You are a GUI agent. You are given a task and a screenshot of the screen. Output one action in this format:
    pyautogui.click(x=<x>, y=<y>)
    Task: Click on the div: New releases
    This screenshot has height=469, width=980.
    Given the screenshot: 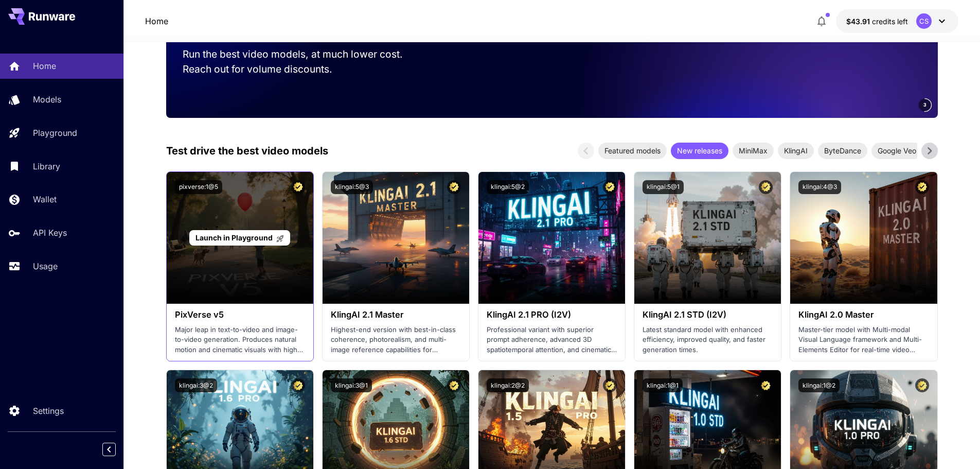 What is the action you would take?
    pyautogui.click(x=700, y=150)
    